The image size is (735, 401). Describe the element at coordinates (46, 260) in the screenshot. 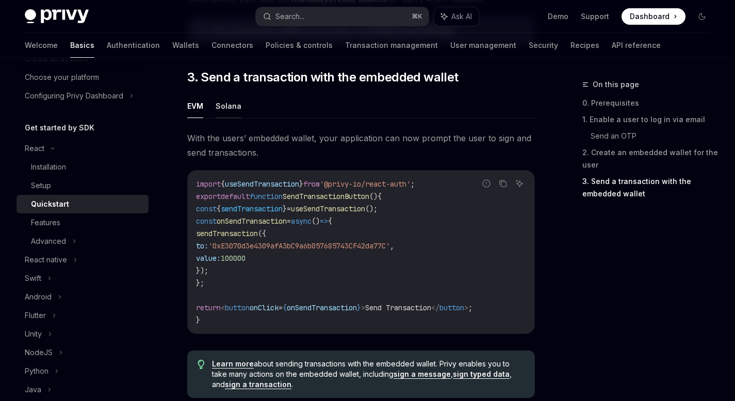

I see `div: React native` at that location.